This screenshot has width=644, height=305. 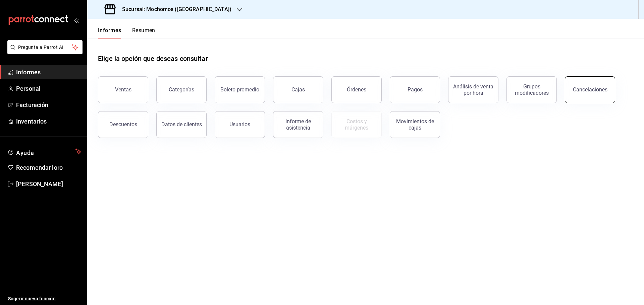 What do you see at coordinates (473, 90) in the screenshot?
I see `font: Análisis de venta por hora` at bounding box center [473, 90].